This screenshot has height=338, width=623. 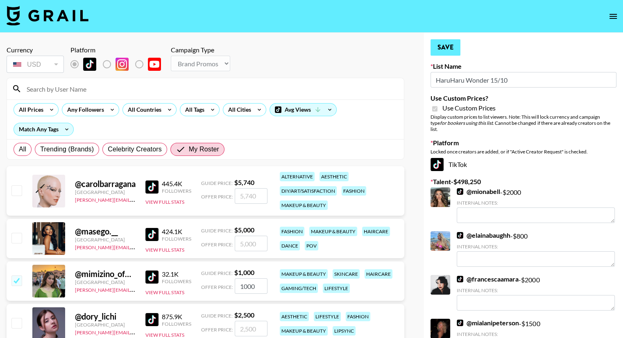 I want to click on strong: $ 5,740, so click(x=244, y=182).